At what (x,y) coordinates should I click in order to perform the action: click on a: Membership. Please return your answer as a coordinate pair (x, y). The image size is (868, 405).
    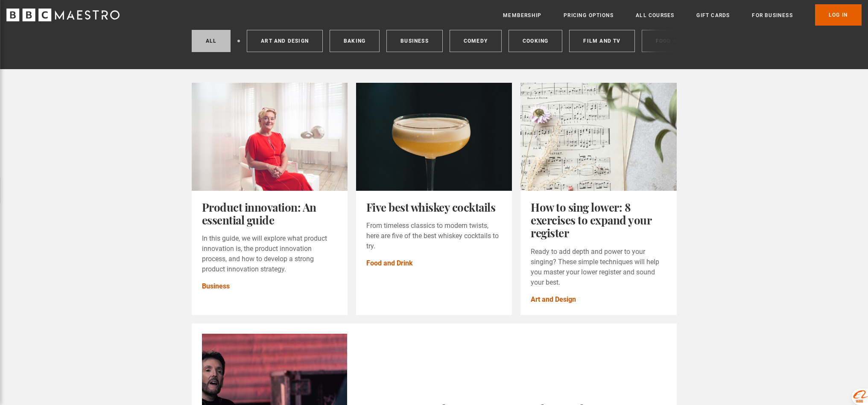
    Looking at the image, I should click on (522, 15).